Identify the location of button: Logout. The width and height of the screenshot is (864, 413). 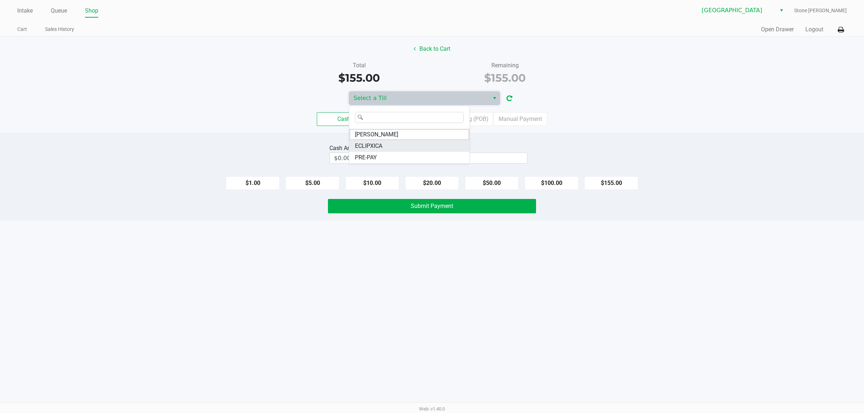
(815, 30).